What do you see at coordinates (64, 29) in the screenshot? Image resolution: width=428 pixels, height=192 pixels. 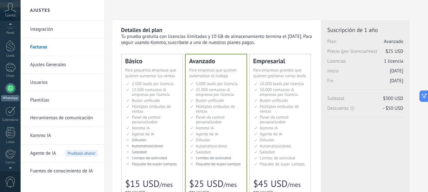 I see `a: Integración` at bounding box center [64, 29].